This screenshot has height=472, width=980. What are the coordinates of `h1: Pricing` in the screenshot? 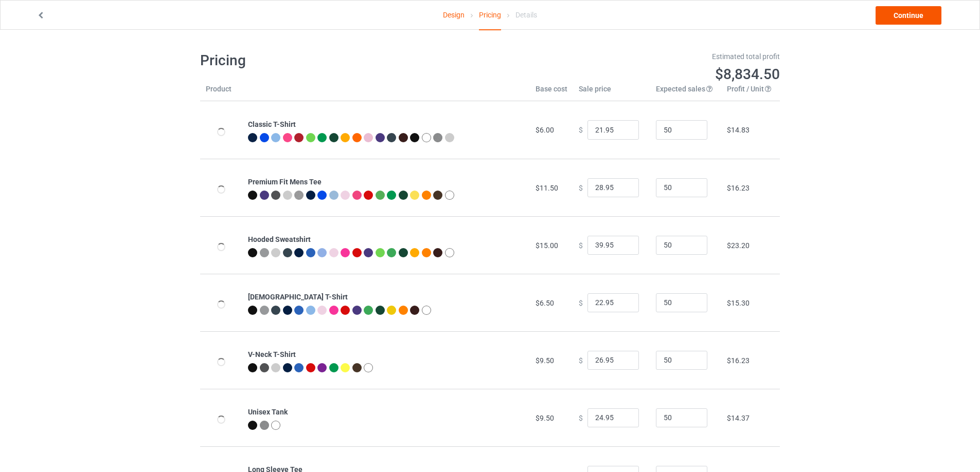 It's located at (341, 60).